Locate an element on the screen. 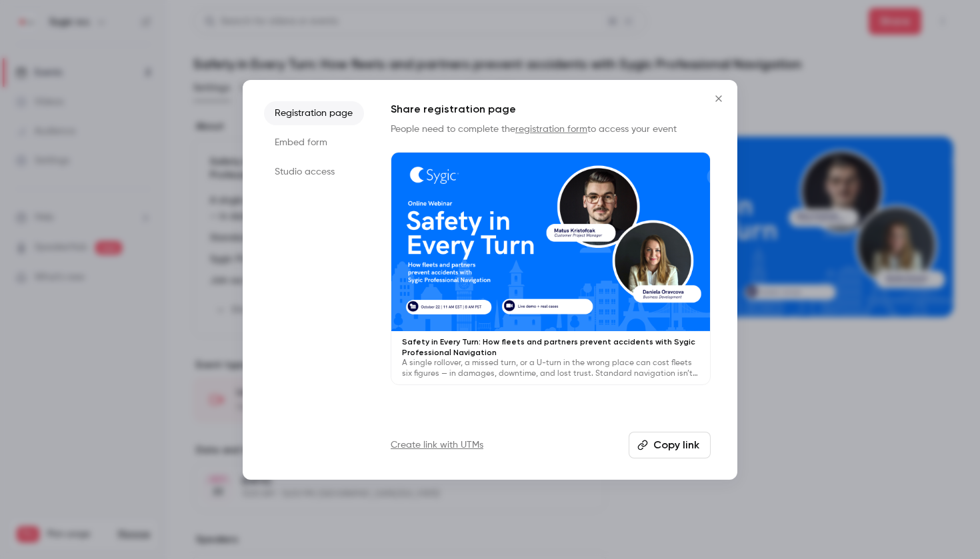  h1: Share registration page is located at coordinates (551, 109).